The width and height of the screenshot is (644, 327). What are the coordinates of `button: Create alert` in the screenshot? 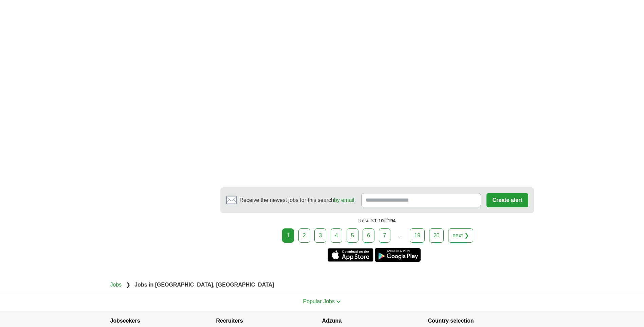 It's located at (507, 200).